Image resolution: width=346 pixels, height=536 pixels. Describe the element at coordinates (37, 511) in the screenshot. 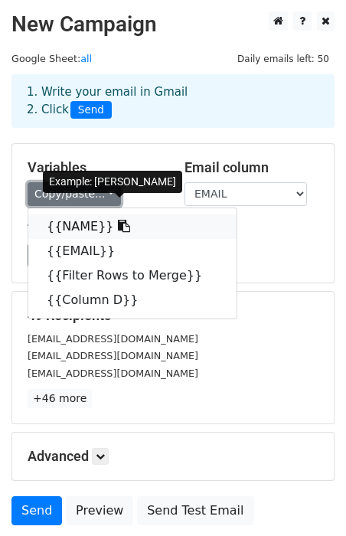

I see `a: Send` at that location.